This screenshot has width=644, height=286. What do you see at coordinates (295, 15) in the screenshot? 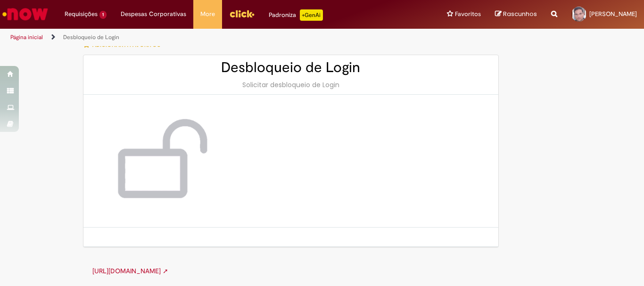
I see `div: Padroniza` at bounding box center [295, 15].